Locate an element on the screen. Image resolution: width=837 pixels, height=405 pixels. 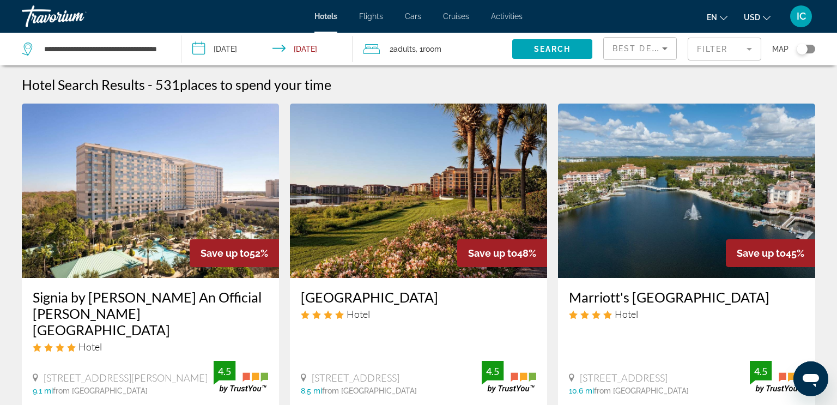
button: Change language is located at coordinates (717, 17).